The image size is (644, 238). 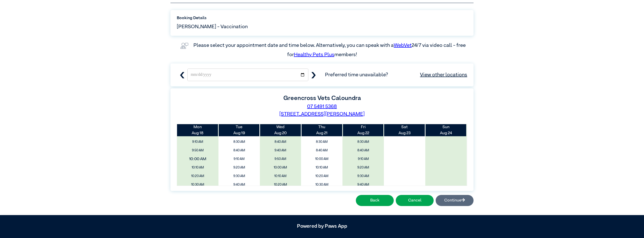 What do you see at coordinates (281, 130) in the screenshot?
I see `th: Aug 20` at bounding box center [281, 130].